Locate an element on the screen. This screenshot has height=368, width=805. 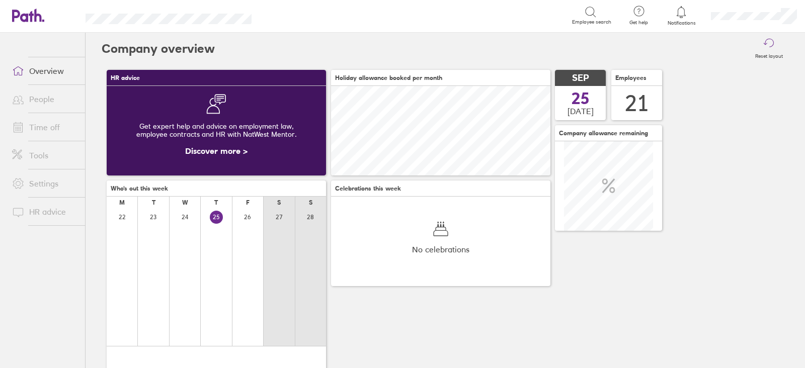
div: Search is located at coordinates (291, 15).